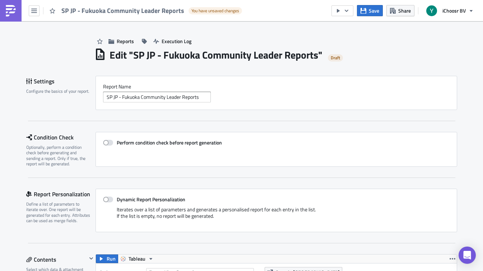 The height and width of the screenshot is (271, 483). What do you see at coordinates (215, 11) in the screenshot?
I see `span: You have unsaved changes` at bounding box center [215, 11].